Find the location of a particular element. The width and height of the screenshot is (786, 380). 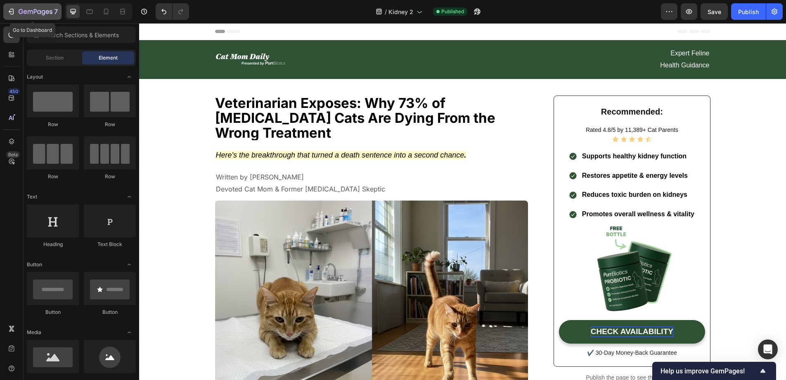

span: Kidney 2 is located at coordinates (401, 12).